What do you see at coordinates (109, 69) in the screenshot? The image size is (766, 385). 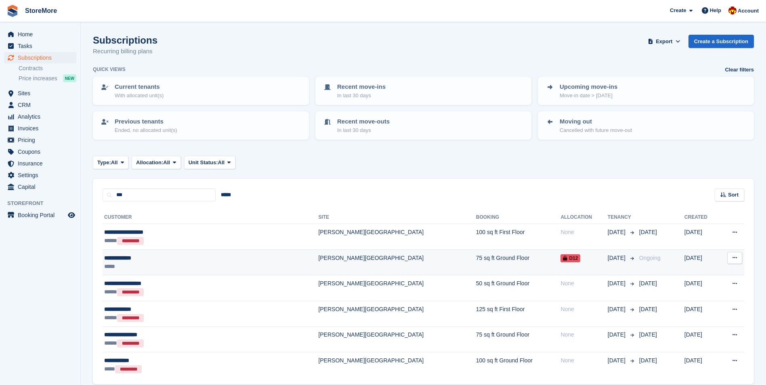 I see `h6: Quick views` at bounding box center [109, 69].